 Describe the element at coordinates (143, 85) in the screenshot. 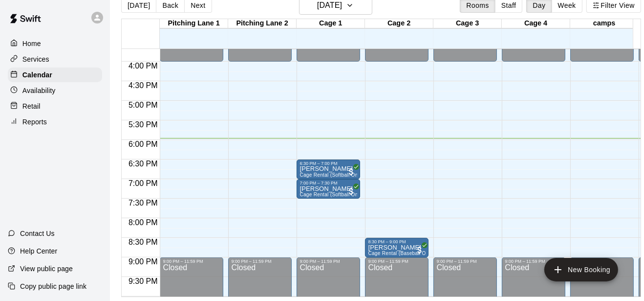

I see `span: 4:30 PM` at that location.